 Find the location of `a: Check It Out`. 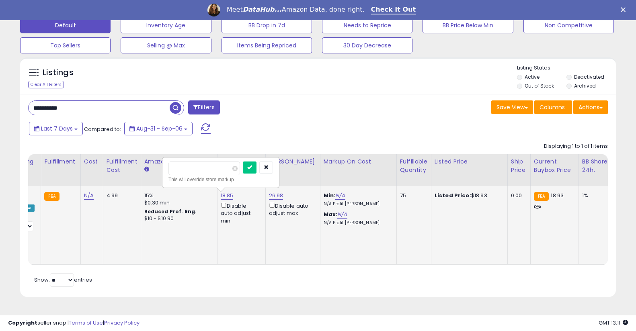

a: Check It Out is located at coordinates (393, 10).